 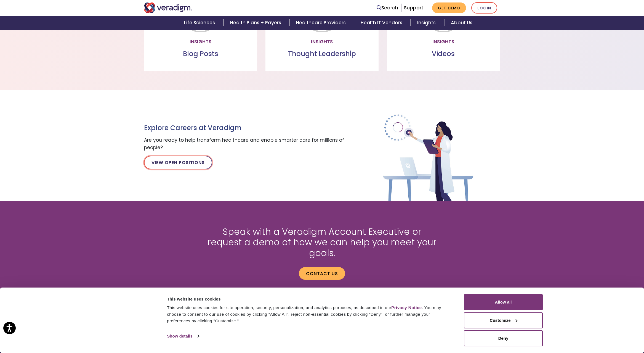 What do you see at coordinates (322, 242) in the screenshot?
I see `h2: Speak with a Veradigm Account Executive or request a demo of how we can help you meet your goals.` at bounding box center [322, 242].